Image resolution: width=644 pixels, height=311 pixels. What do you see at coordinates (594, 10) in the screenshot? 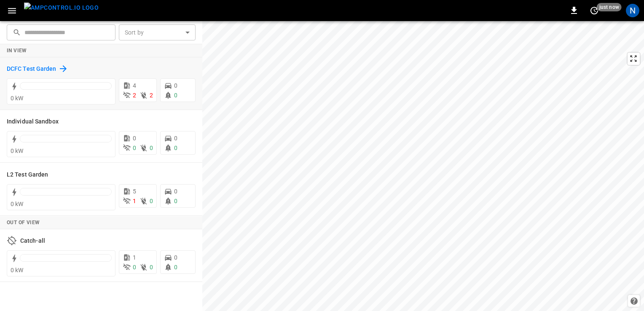
I see `button: set refresh interval` at bounding box center [594, 10].